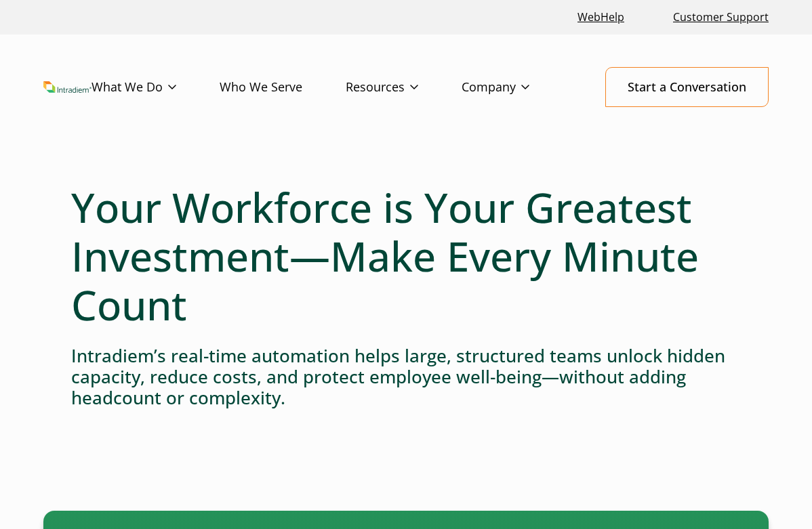 This screenshot has width=812, height=529. I want to click on a: Resources, so click(404, 87).